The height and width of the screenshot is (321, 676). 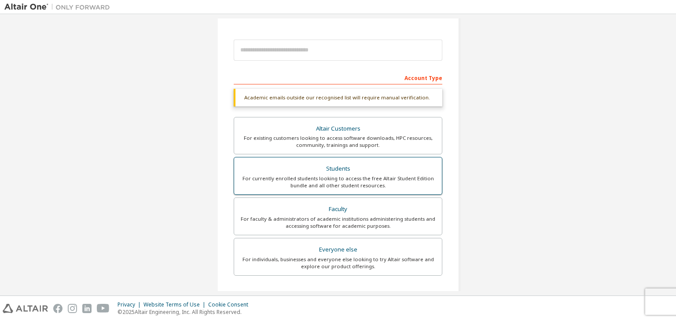 I want to click on p: © 2025 Altair Engineering, Inc. All Rights Reserved., so click(x=185, y=312).